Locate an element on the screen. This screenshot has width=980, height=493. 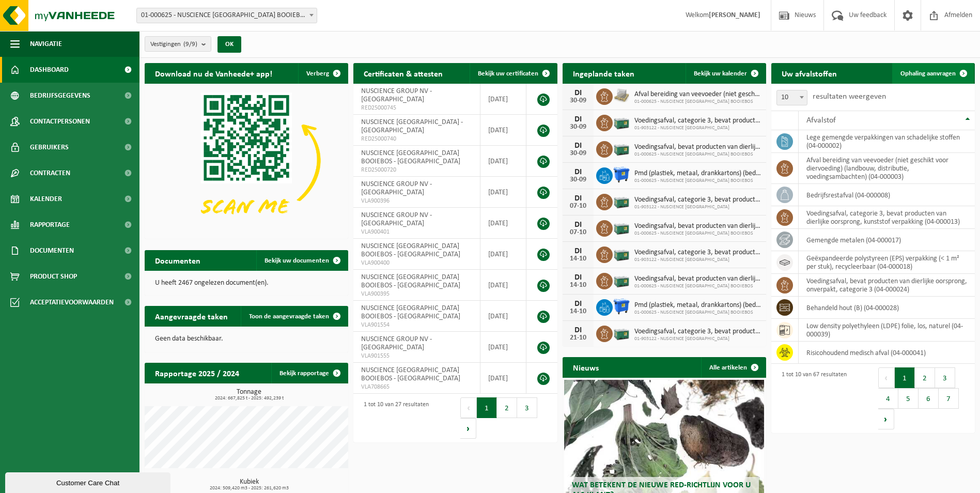
td: voedingsafval, categorie 3, bevat producten van dierlijke oorsprong, kunststof verpakking (04-000... is located at coordinates (886, 218).